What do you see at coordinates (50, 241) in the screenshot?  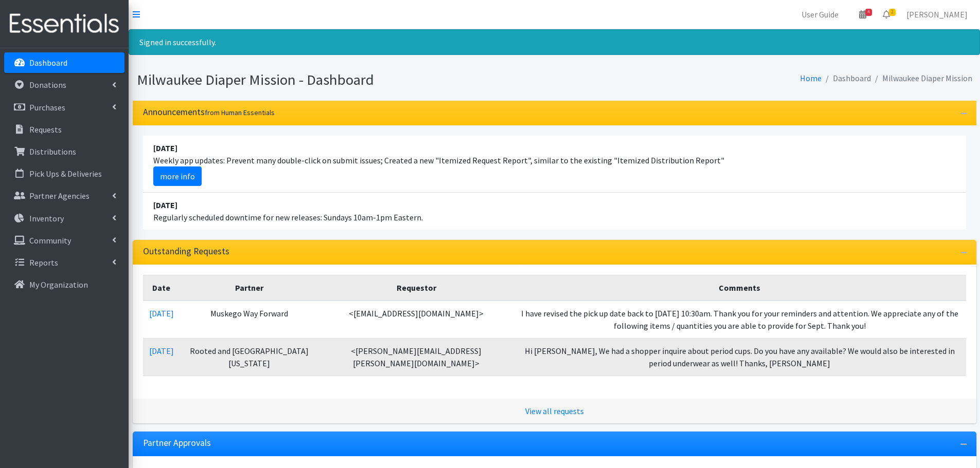 I see `p: Community` at bounding box center [50, 241].